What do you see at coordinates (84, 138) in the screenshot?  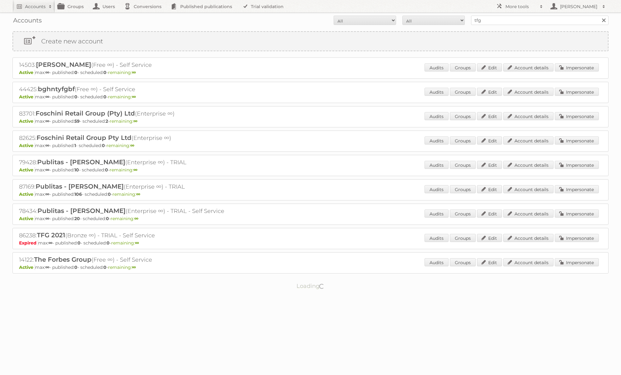 I see `span: Foschini Retail Group Pty Ltd` at bounding box center [84, 138].